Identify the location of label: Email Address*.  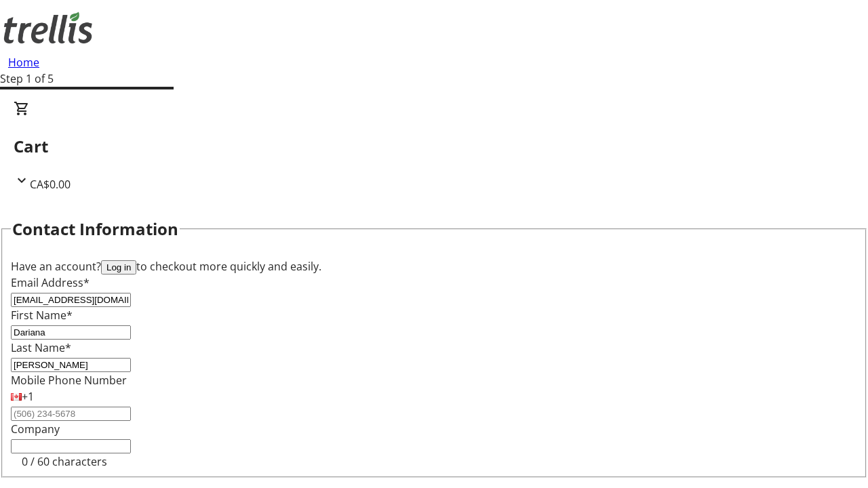
(50, 283).